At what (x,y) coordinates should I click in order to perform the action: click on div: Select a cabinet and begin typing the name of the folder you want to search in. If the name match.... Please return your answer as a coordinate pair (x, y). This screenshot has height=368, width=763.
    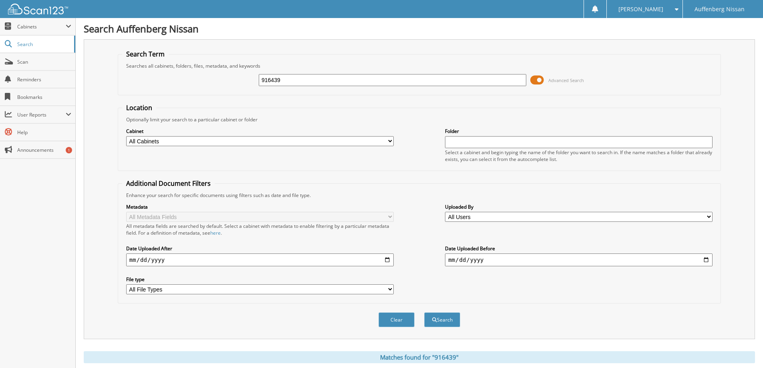
    Looking at the image, I should click on (579, 156).